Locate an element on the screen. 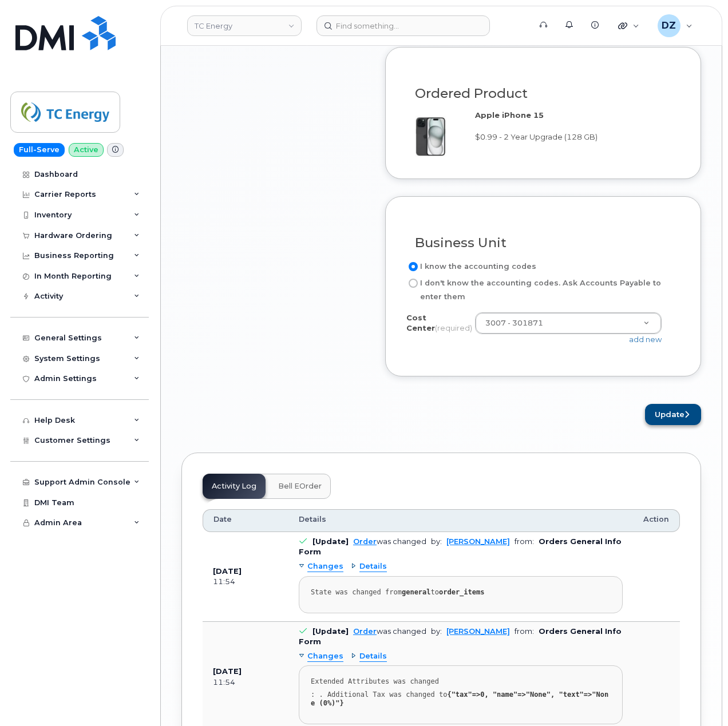 The height and width of the screenshot is (726, 728). div: Devon Zellars is located at coordinates (675, 26).